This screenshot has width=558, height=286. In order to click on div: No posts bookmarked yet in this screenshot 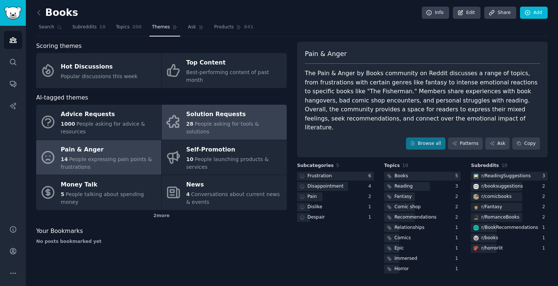, I will do `click(161, 242)`.